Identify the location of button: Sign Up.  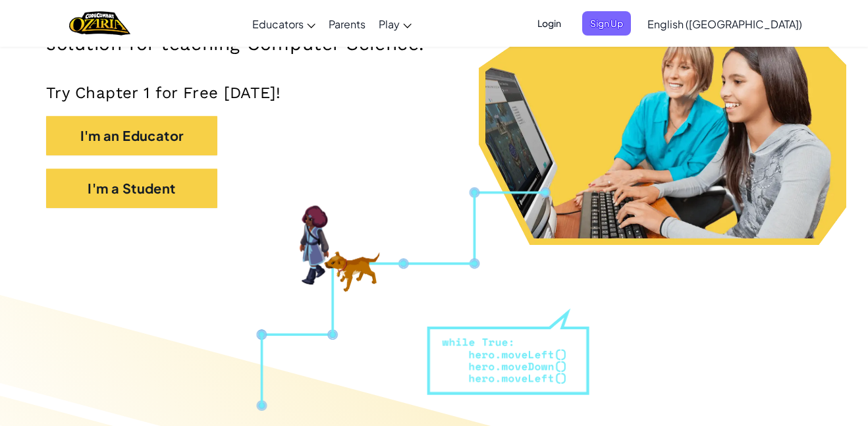
(607, 23).